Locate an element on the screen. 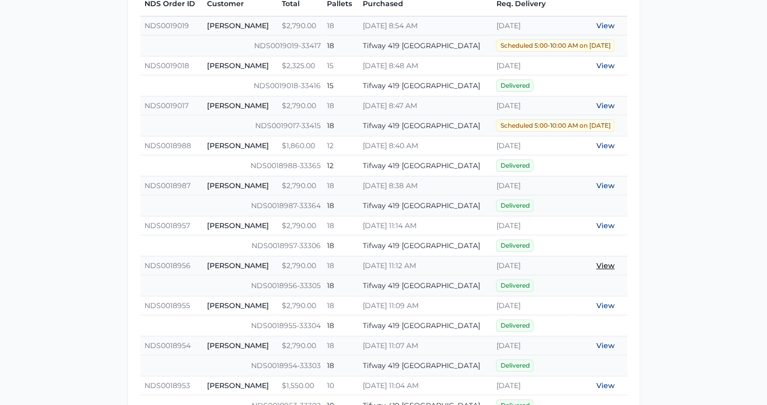 Image resolution: width=767 pixels, height=405 pixels. td: NDS0019018-33416 is located at coordinates (231, 86).